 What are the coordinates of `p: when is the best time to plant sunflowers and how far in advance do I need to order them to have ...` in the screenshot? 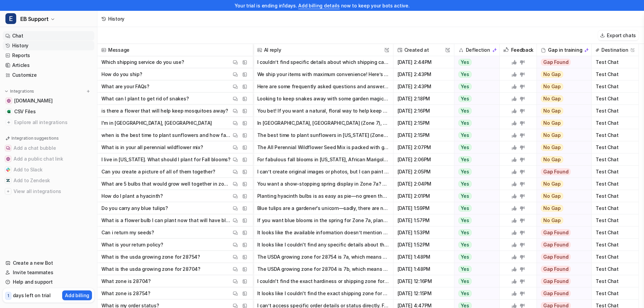 It's located at (166, 135).